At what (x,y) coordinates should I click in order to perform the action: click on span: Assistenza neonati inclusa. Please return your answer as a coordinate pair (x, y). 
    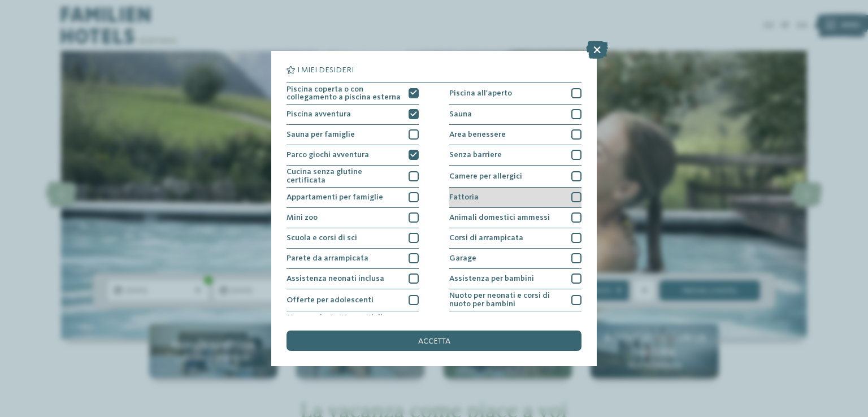
    Looking at the image, I should click on (335, 279).